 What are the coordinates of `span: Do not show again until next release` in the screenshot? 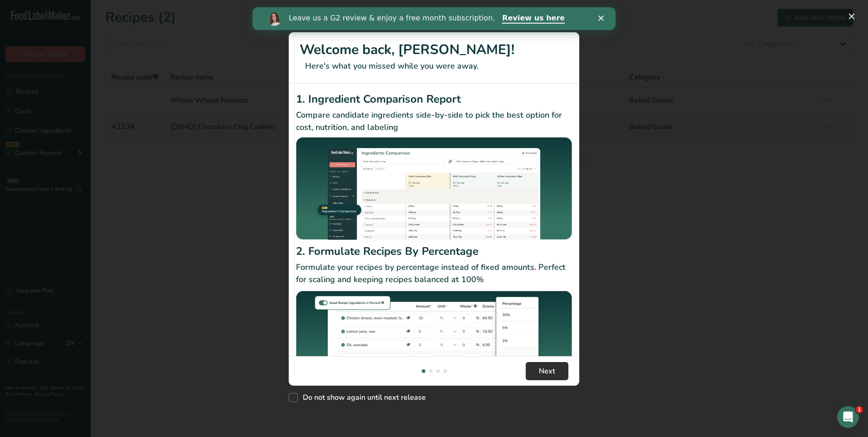 It's located at (362, 398).